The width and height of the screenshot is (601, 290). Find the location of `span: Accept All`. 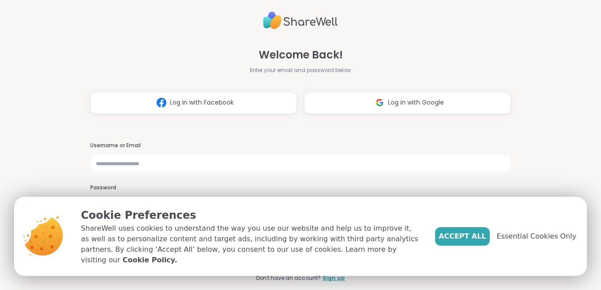

span: Accept All is located at coordinates (462, 237).